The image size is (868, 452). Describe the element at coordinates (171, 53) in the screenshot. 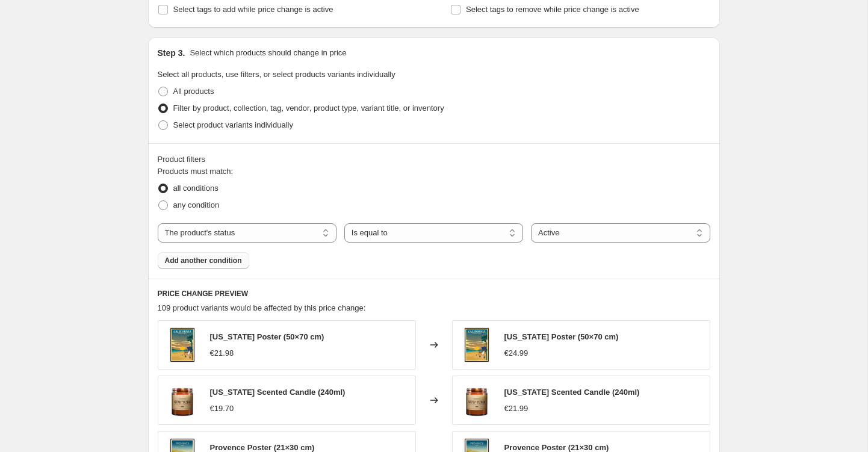

I see `h2: Step 3.` at that location.